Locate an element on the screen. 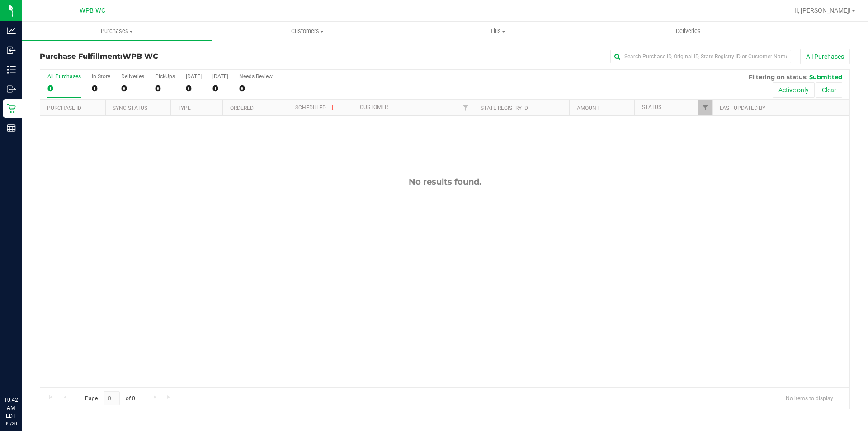 The width and height of the screenshot is (868, 431). span: Page of 0 is located at coordinates (110, 398).